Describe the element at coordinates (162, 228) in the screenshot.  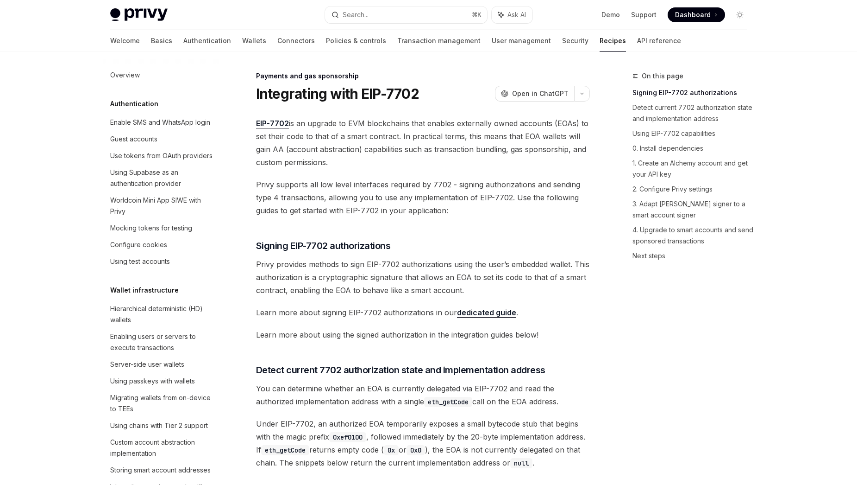
I see `a: Mocking tokens for testing` at that location.